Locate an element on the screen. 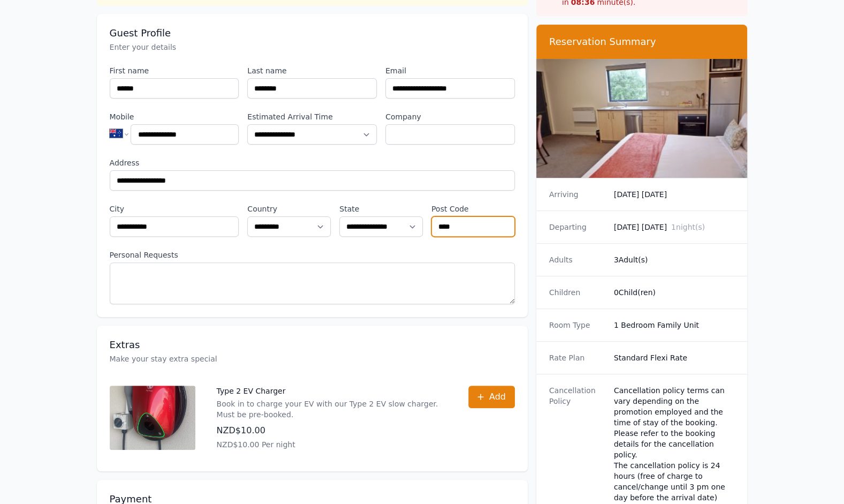  dt: Arriving is located at coordinates (577, 194).